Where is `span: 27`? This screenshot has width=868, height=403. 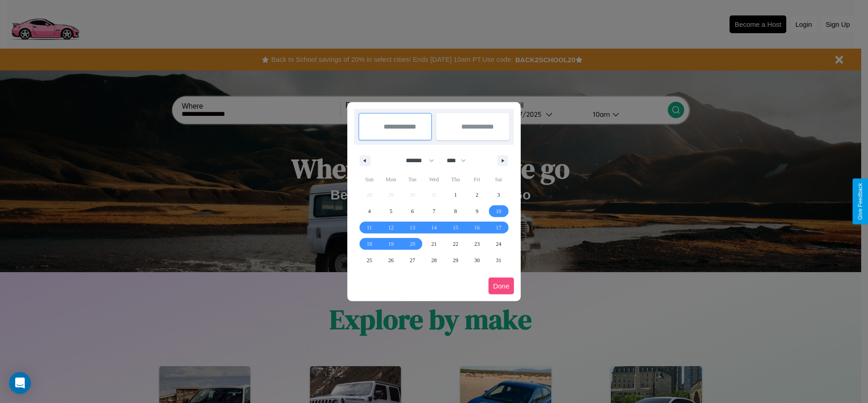 span: 27 is located at coordinates (413, 260).